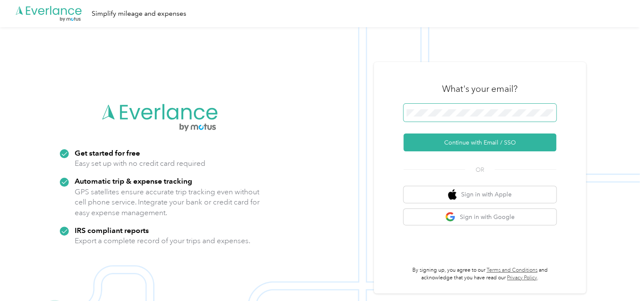 The height and width of the screenshot is (301, 644). I want to click on a: Terms and Conditions, so click(512, 270).